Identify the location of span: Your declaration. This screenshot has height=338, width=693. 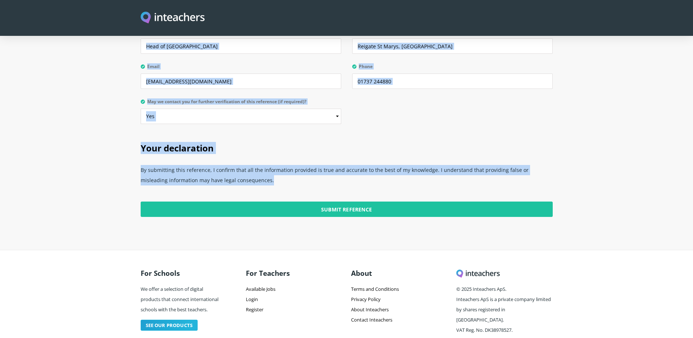
(177, 148).